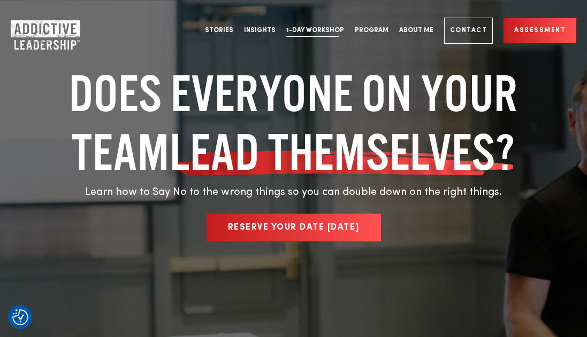 Image resolution: width=587 pixels, height=337 pixels. Describe the element at coordinates (43, 31) in the screenshot. I see `a: Home` at that location.